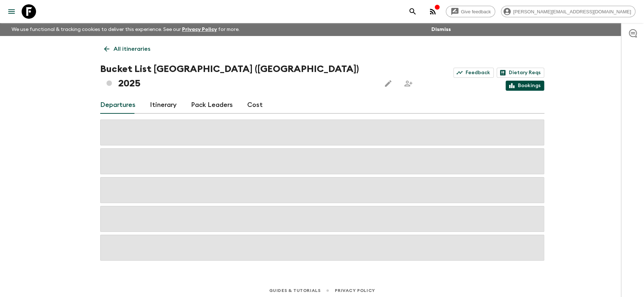 The height and width of the screenshot is (297, 644). Describe the element at coordinates (441, 29) in the screenshot. I see `button: Dismiss` at that location.